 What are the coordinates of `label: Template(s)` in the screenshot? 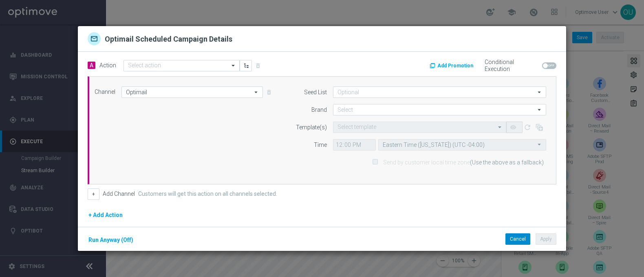 It's located at (311, 127).